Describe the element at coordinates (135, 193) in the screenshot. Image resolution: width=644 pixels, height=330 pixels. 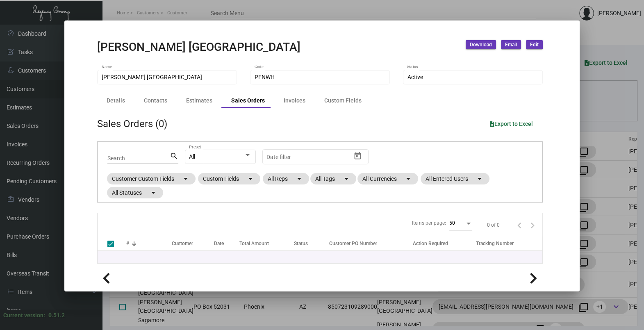
I see `mat-chip: All Statuses` at that location.